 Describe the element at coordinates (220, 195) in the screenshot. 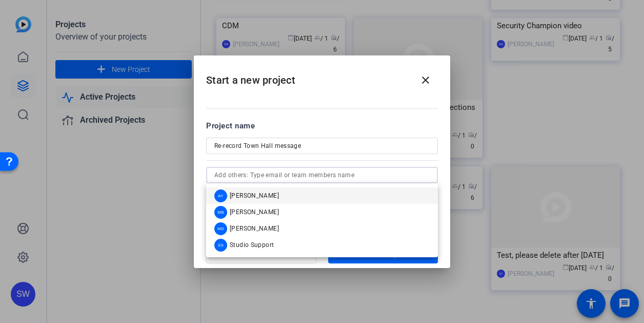

I see `div: AY` at that location.